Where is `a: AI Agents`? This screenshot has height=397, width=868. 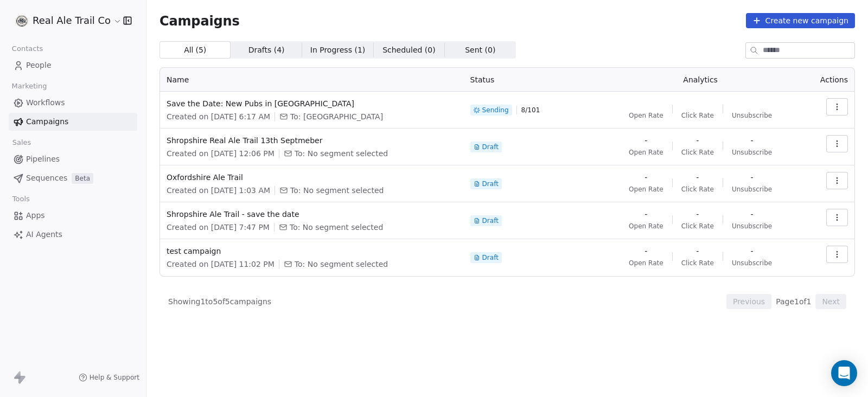
a: AI Agents is located at coordinates (73, 235).